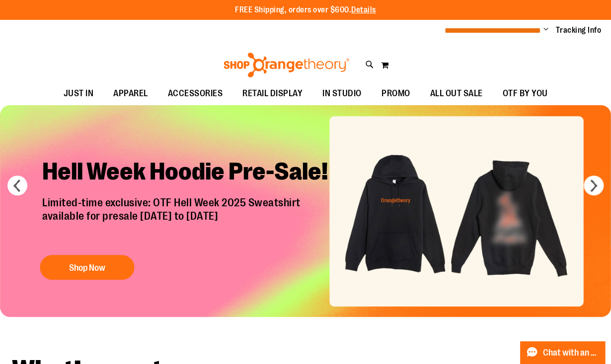  Describe the element at coordinates (190, 173) in the screenshot. I see `h2: Hell Week Hoodie Pre-Sale!` at that location.